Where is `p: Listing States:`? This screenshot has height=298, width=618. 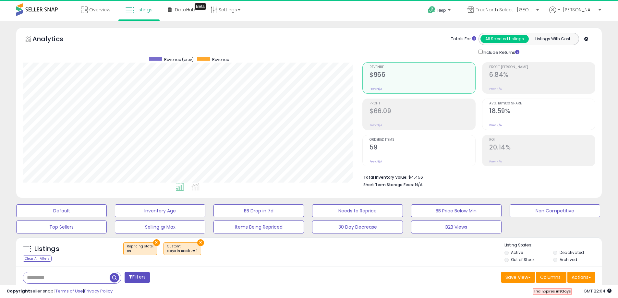
p: Listing States: is located at coordinates (553, 245).